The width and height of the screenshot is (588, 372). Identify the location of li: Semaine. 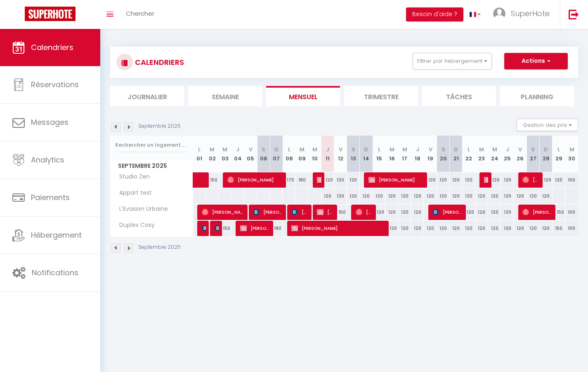
(225, 96).